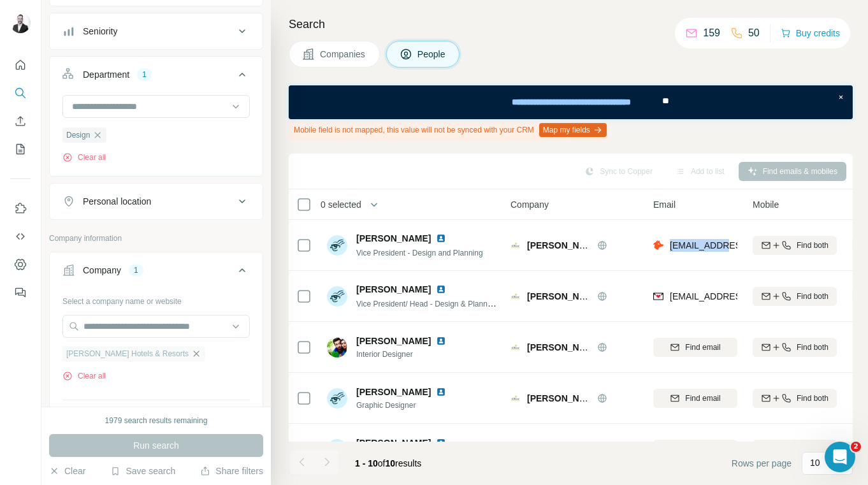 The height and width of the screenshot is (485, 868). I want to click on button: Quick start, so click(21, 65).